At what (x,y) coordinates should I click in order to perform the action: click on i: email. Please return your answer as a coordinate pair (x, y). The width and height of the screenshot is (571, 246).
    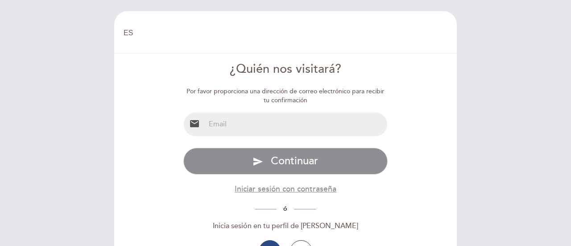
    Looking at the image, I should click on (194, 124).